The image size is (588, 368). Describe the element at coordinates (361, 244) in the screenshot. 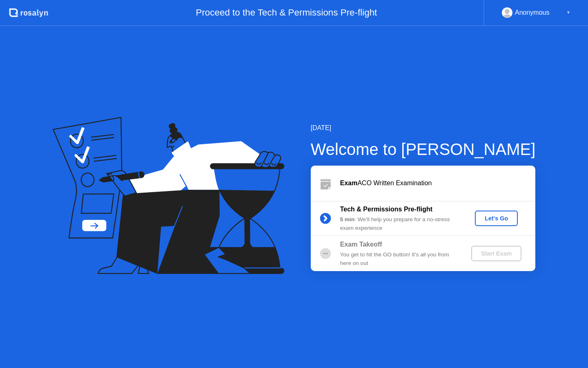

I see `b: Exam Takeoff` at that location.